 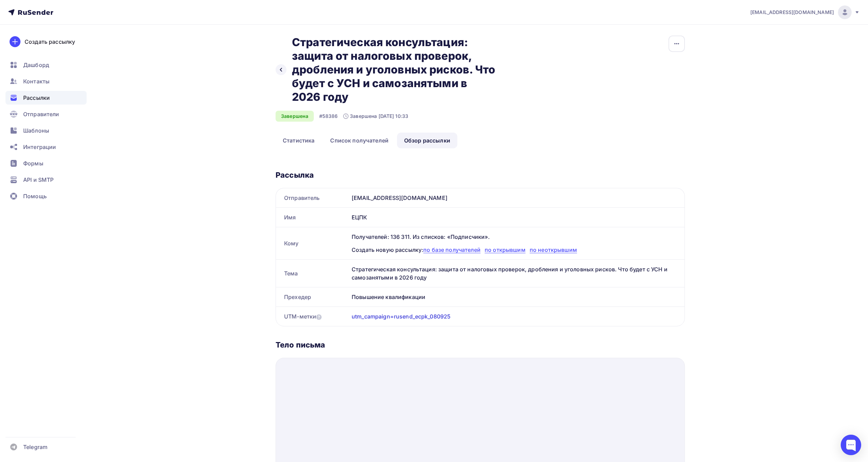 What do you see at coordinates (42, 114) in the screenshot?
I see `span: Отправители` at bounding box center [42, 114].